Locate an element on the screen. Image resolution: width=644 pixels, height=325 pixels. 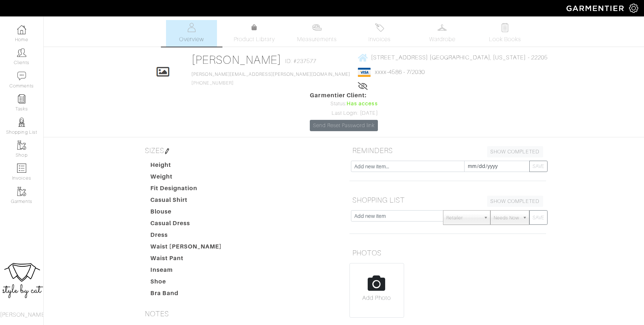
span: Invoices is located at coordinates (379, 39).